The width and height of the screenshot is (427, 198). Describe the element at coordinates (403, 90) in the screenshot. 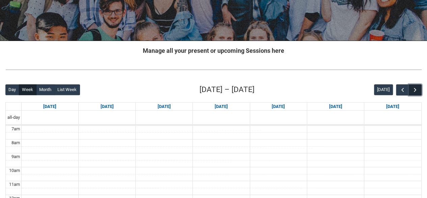

I see `button: Previous Week` at that location.